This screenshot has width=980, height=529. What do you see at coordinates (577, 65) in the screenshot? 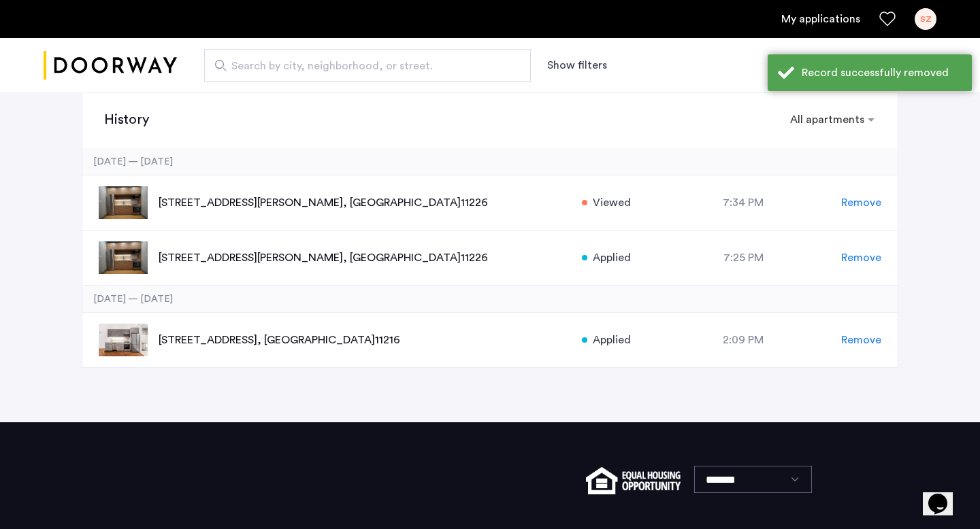
I see `button: Show or hide filters` at bounding box center [577, 65].